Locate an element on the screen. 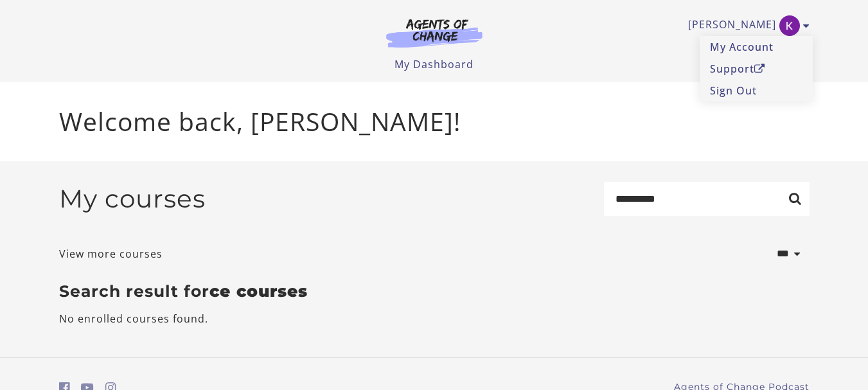 This screenshot has width=868, height=390. h3: Search result for is located at coordinates (434, 291).